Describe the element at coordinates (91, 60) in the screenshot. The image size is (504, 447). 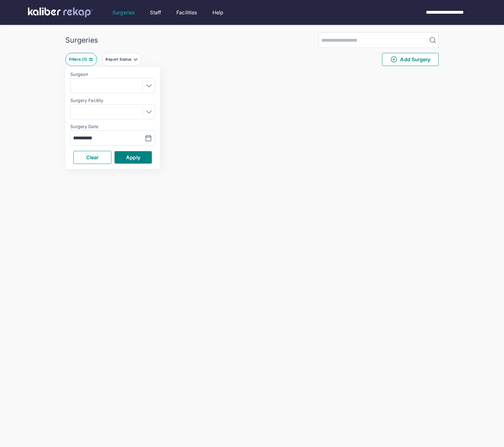
I see `img: faders-horizontal-teal.edb3eaa8.svg` at that location.